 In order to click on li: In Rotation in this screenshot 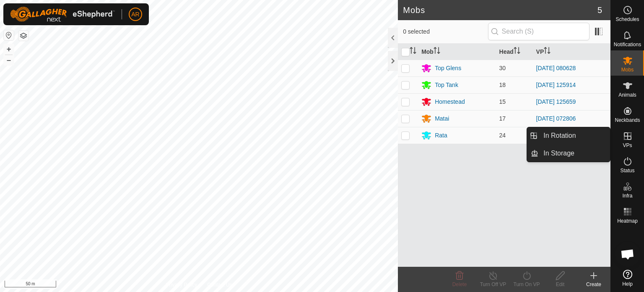, I will do `click(568, 136)`.